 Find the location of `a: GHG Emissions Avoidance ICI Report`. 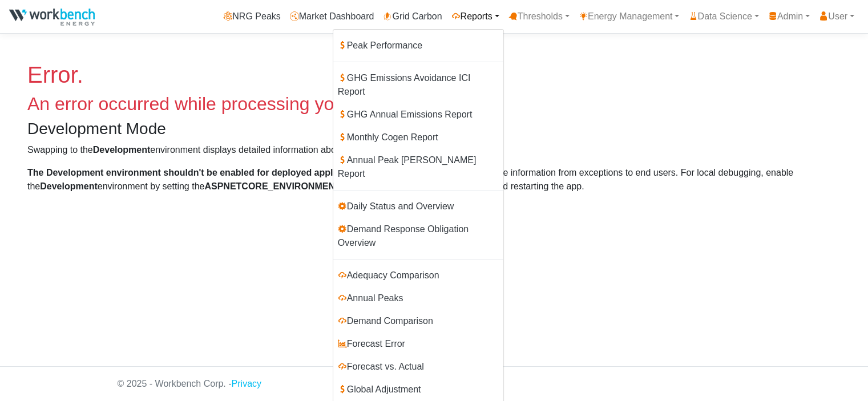

a: GHG Emissions Avoidance ICI Report is located at coordinates (418, 85).